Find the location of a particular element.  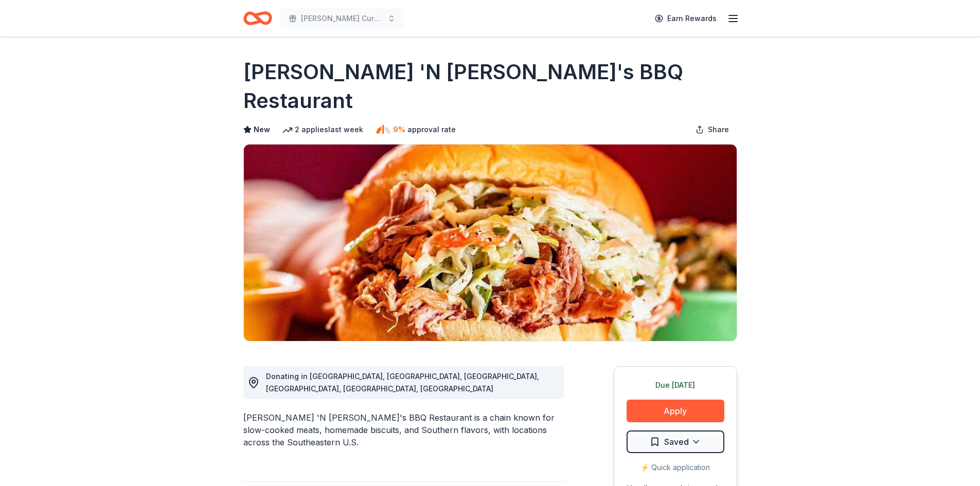

span: approval rate is located at coordinates (432, 129).